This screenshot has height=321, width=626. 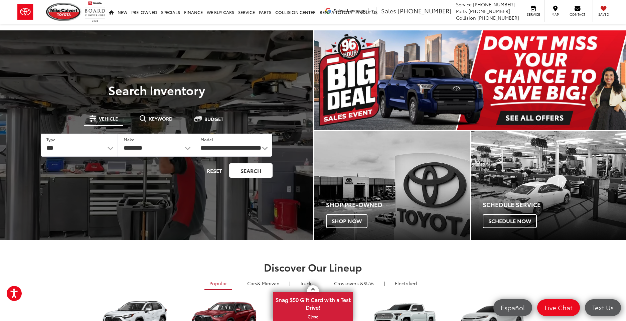 What do you see at coordinates (461, 11) in the screenshot?
I see `span: Parts` at bounding box center [461, 11].